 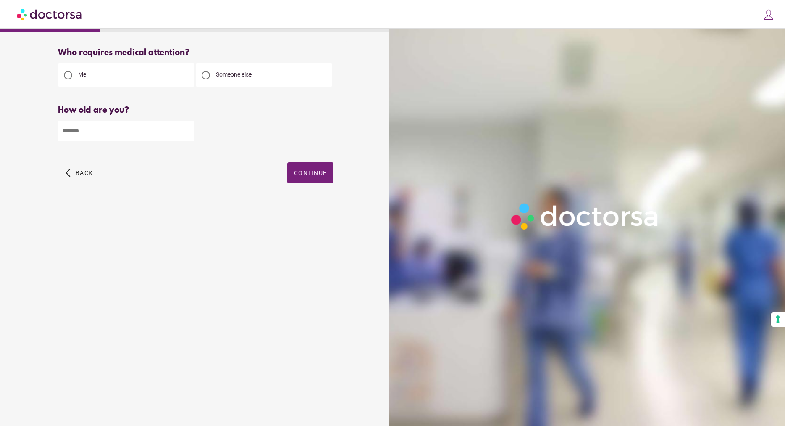 I want to click on img: Doctorsa.com, so click(x=50, y=14).